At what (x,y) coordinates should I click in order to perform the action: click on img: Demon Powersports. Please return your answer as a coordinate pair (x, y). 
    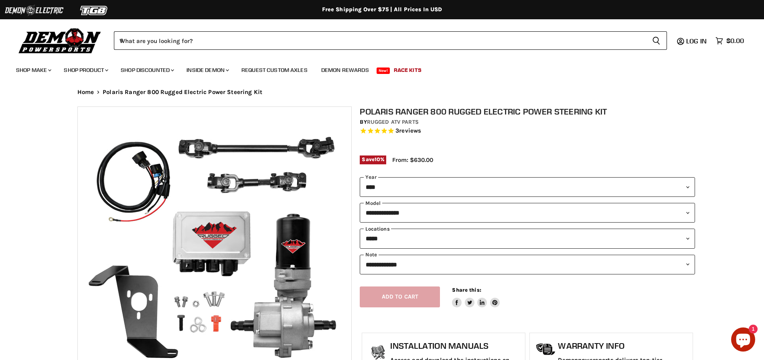
    Looking at the image, I should click on (60, 40).